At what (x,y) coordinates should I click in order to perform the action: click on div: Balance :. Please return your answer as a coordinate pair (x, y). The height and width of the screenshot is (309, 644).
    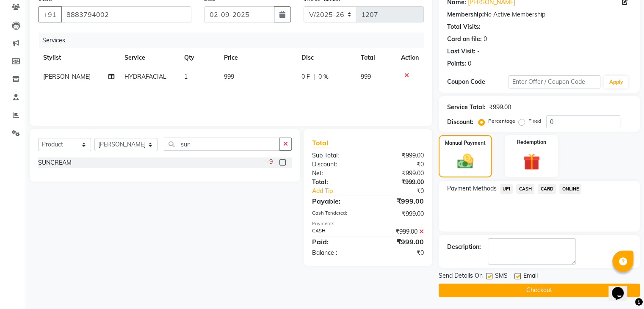
    Looking at the image, I should click on (337, 253).